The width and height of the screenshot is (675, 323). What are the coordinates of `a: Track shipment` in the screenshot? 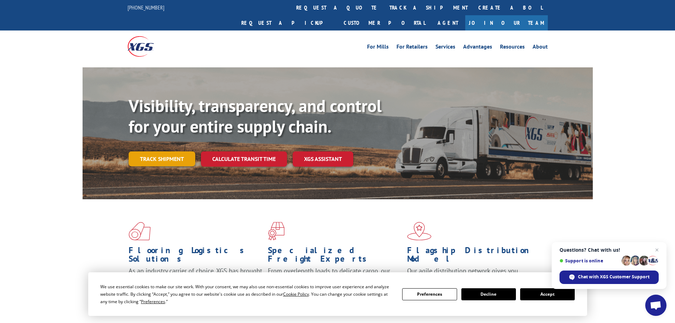 It's located at (162, 159).